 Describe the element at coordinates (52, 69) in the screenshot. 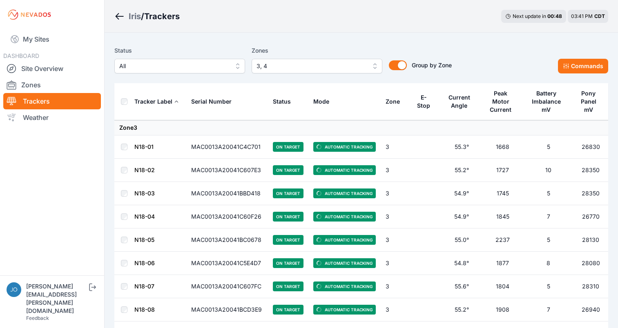

I see `a: Site Overview` at that location.